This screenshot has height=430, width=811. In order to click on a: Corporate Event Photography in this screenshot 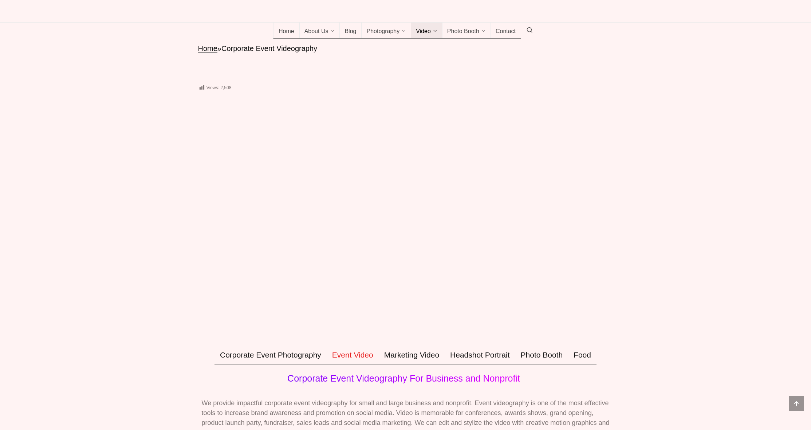, I will do `click(270, 355)`.